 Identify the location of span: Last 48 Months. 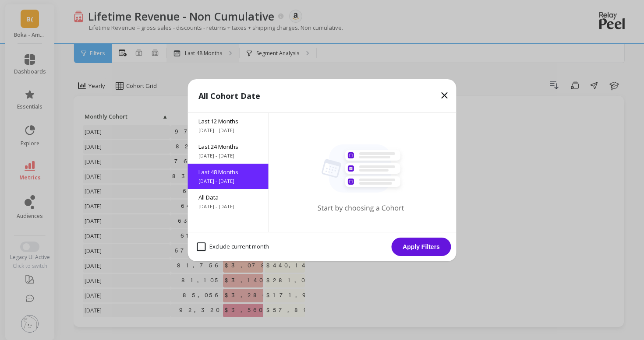
(228, 172).